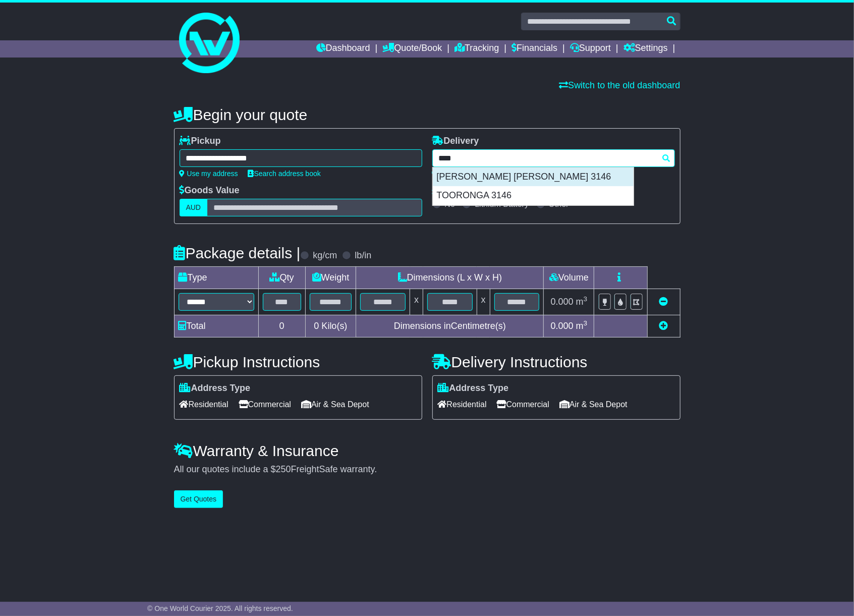 The image size is (854, 616). Describe the element at coordinates (282, 278) in the screenshot. I see `td: Qty` at that location.